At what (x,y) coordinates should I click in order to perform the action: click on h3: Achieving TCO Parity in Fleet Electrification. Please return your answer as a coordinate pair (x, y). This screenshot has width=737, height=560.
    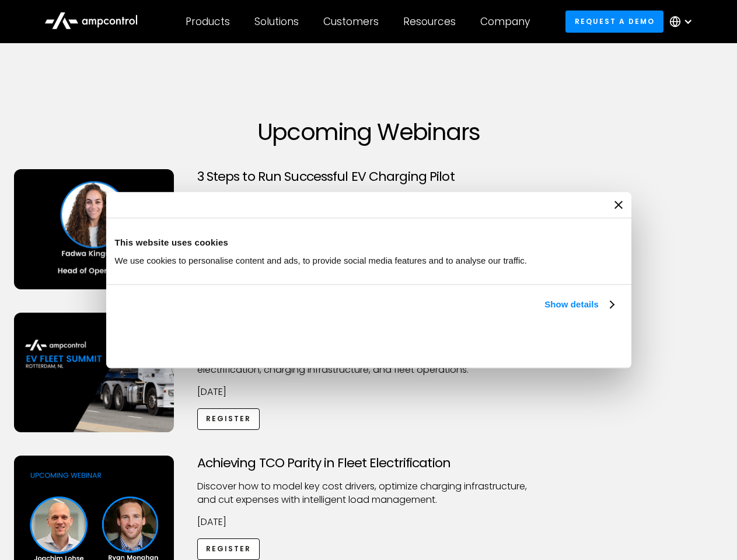
    Looking at the image, I should click on (369, 463).